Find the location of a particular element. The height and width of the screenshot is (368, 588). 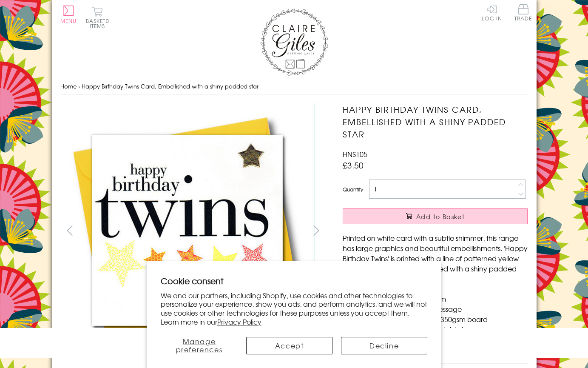

button: Basket0 items is located at coordinates (97, 17).